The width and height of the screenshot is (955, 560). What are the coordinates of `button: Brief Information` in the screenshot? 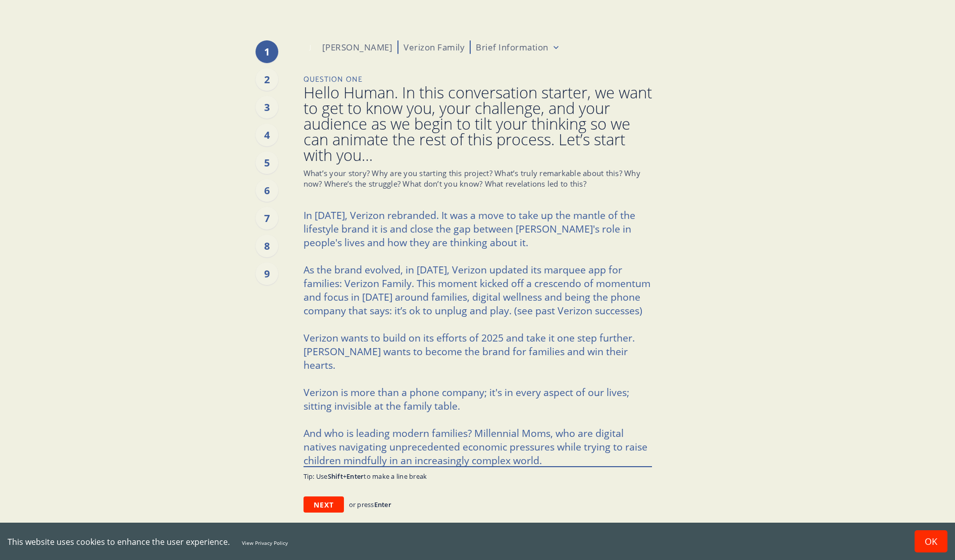 It's located at (518, 47).